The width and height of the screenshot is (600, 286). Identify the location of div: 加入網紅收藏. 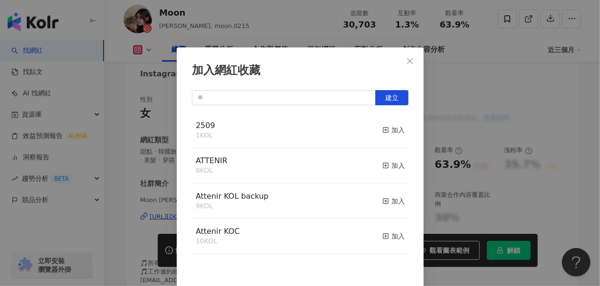
(300, 71).